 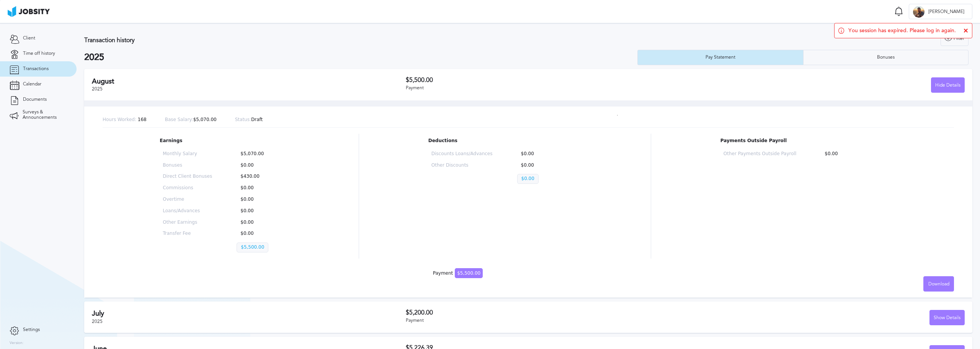 What do you see at coordinates (29, 11) in the screenshot?
I see `img: ab4bad089aa723f57921c736e9817d99.png` at bounding box center [29, 11].